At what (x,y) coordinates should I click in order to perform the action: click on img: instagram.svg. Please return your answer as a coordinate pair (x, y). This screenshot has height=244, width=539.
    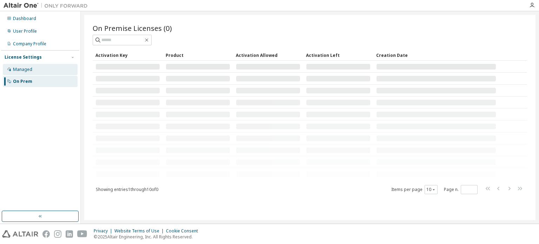
    Looking at the image, I should click on (58, 234).